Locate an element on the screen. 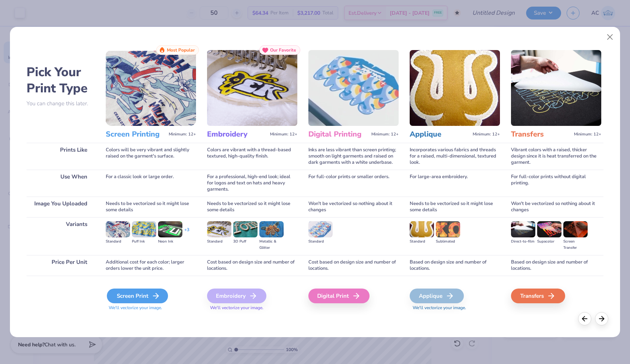 This screenshot has width=630, height=364. p: You can change this later. is located at coordinates (61, 103).